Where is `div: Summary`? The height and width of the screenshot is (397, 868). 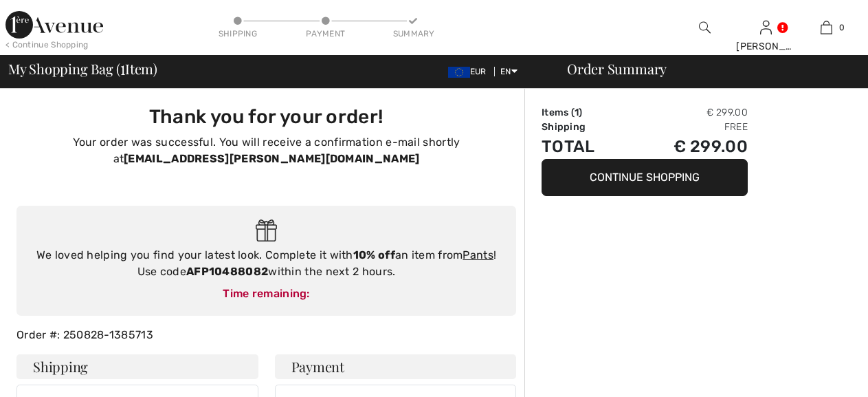 div: Summary is located at coordinates (414, 33).